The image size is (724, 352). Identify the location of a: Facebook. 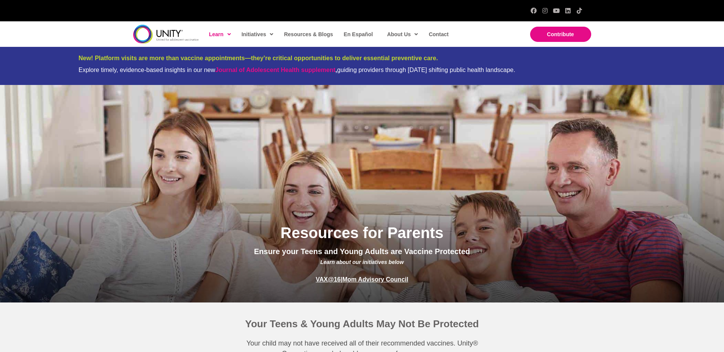
(533, 11).